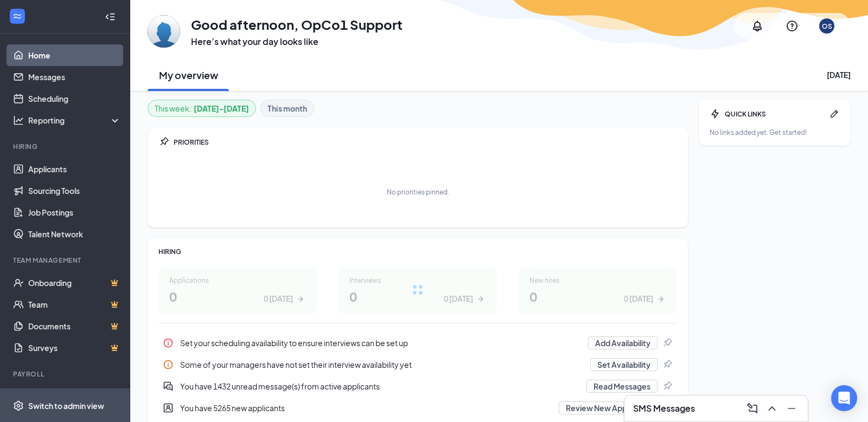 The height and width of the screenshot is (422, 868). What do you see at coordinates (202, 109) in the screenshot?
I see `div: This week :` at bounding box center [202, 109].